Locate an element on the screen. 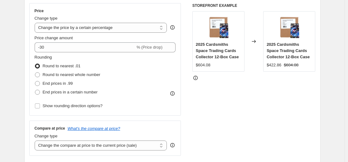  input: -15 is located at coordinates (85, 47).